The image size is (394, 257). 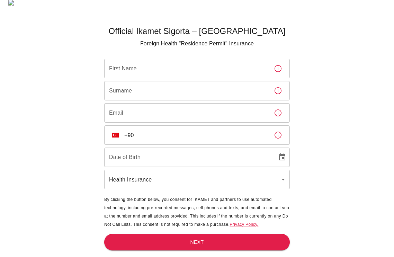 What do you see at coordinates (115, 135) in the screenshot?
I see `button: Select country` at bounding box center [115, 135].